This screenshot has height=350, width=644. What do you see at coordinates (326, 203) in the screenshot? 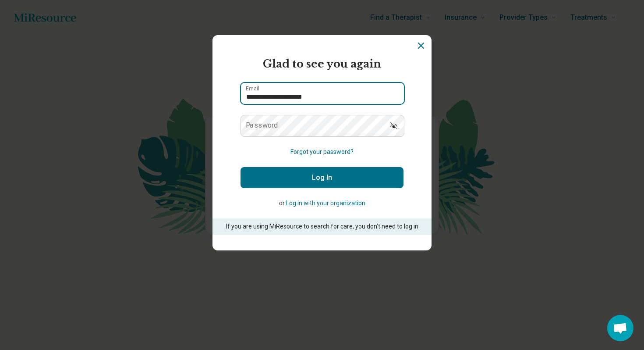
I see `button: Log in with your organization` at bounding box center [326, 203].